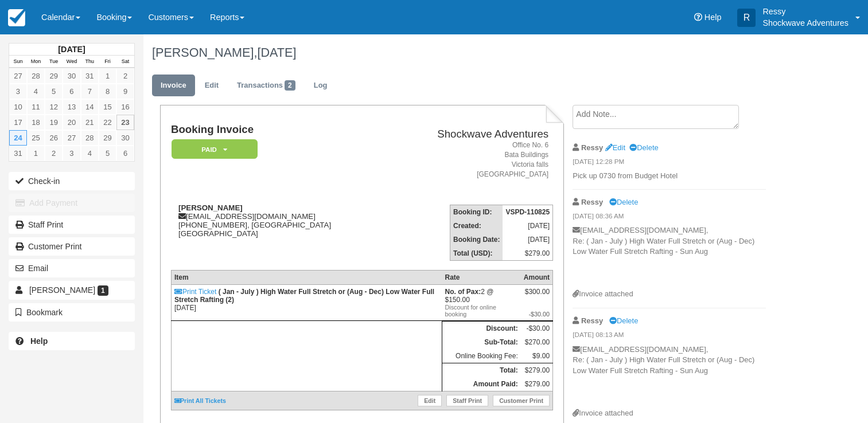 The width and height of the screenshot is (868, 423). I want to click on td: -$30.00, so click(537, 329).